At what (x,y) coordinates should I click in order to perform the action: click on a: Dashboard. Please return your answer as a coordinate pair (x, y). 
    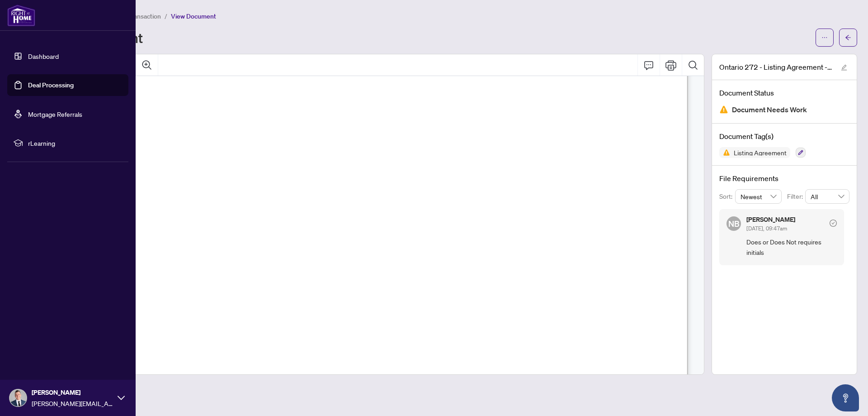
    Looking at the image, I should click on (43, 56).